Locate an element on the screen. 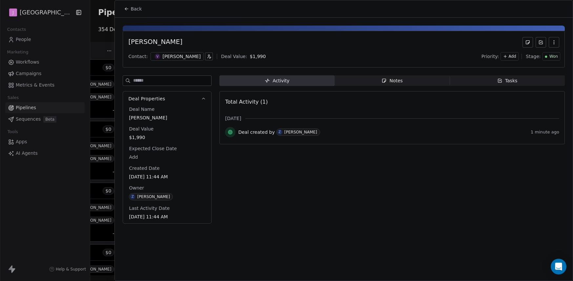 The width and height of the screenshot is (573, 281). div: Deal Value: is located at coordinates (234, 56).